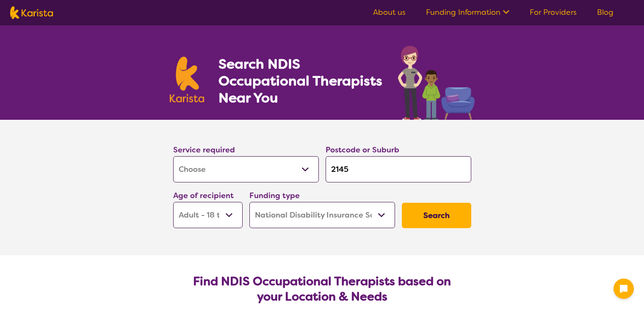 The height and width of the screenshot is (309, 644). What do you see at coordinates (605, 12) in the screenshot?
I see `a: Blog` at bounding box center [605, 12].